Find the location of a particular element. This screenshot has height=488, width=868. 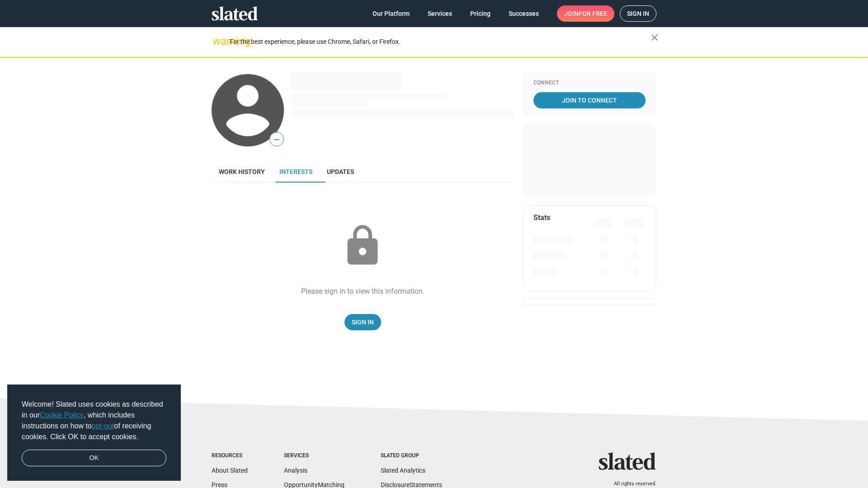

a: Joinfor free is located at coordinates (585, 13).